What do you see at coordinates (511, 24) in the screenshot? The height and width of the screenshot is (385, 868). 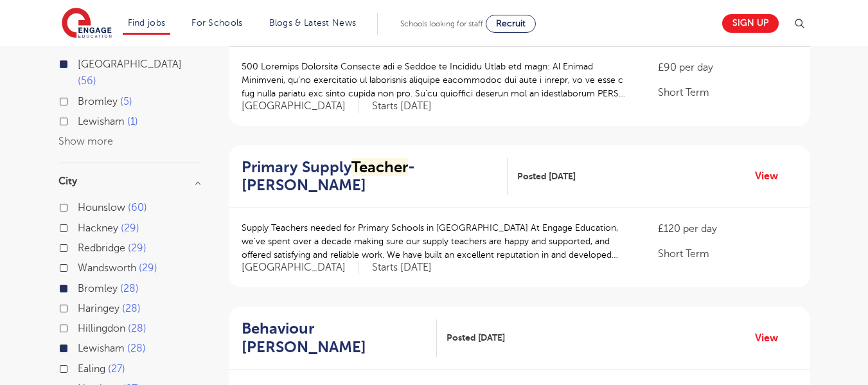 I see `a: Recruit` at bounding box center [511, 24].